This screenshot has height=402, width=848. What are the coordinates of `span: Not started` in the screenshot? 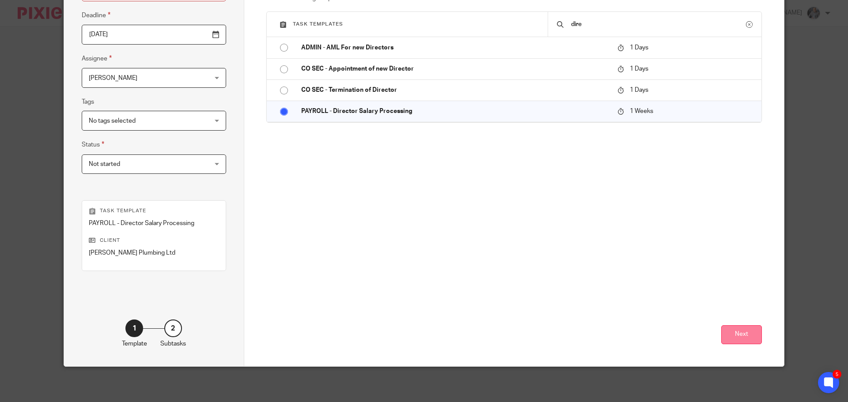 It's located at (104, 164).